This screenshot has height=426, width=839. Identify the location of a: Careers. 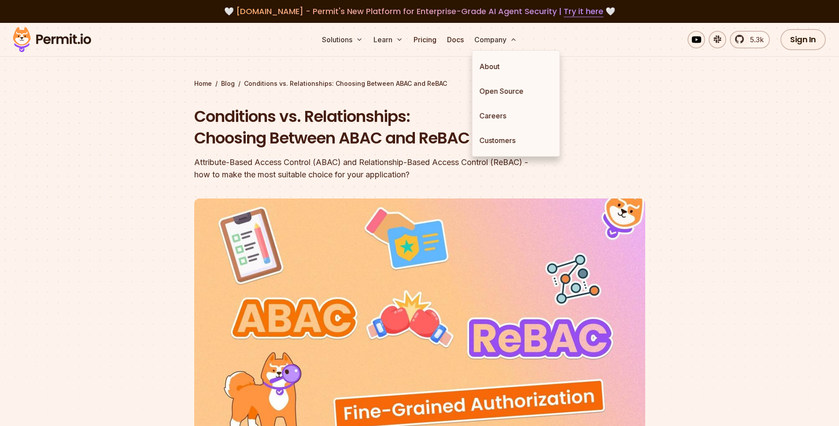
(516, 116).